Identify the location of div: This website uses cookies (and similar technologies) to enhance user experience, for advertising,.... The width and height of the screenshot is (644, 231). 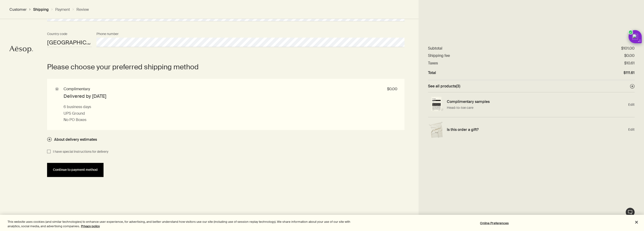
(181, 224).